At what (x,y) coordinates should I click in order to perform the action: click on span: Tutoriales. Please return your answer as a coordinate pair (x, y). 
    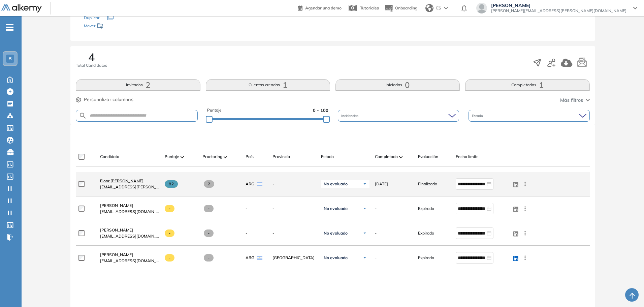
    Looking at the image, I should click on (369, 8).